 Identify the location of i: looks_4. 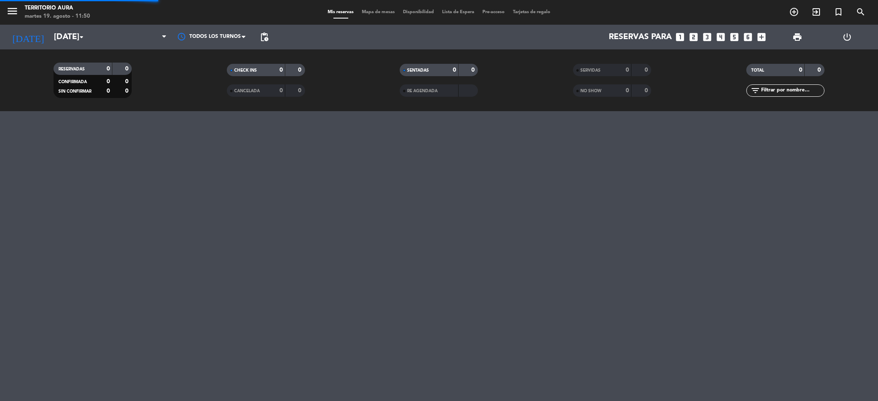
(721, 37).